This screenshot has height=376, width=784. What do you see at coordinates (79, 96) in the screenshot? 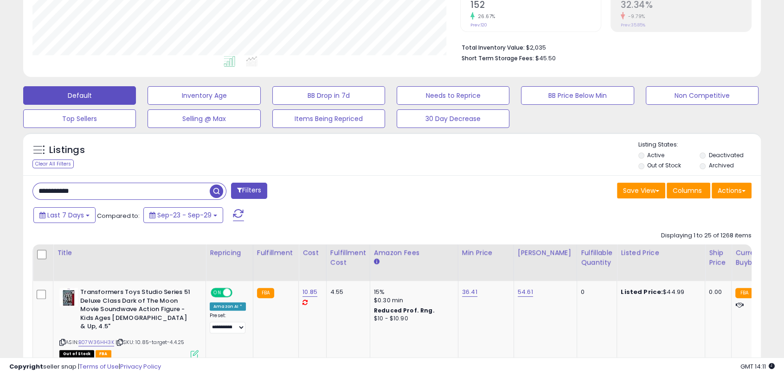
I see `button: Default` at bounding box center [79, 96].